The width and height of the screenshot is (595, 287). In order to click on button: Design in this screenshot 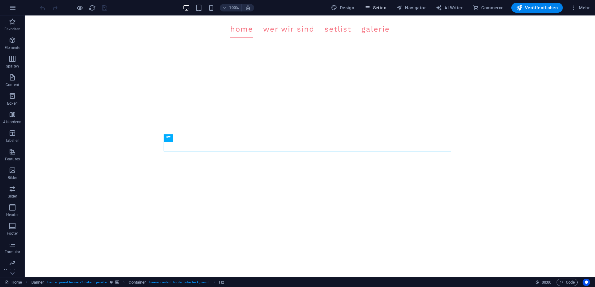, I will do `click(343, 8)`.